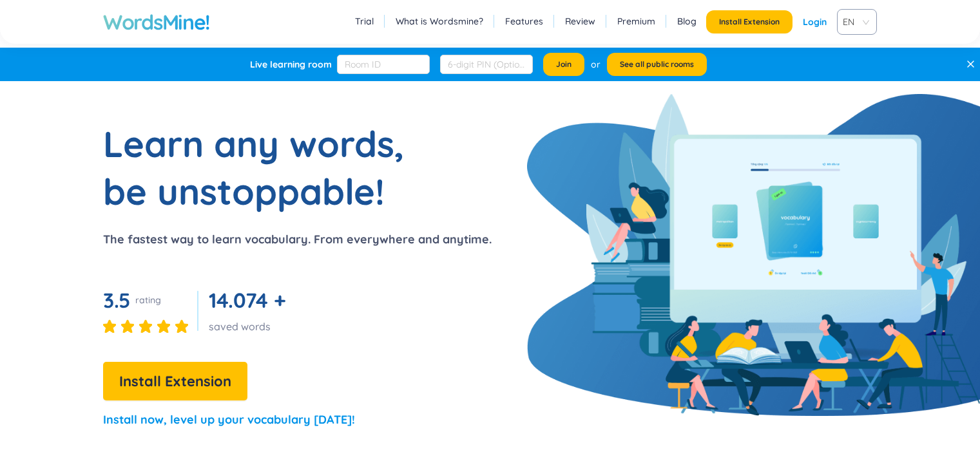  What do you see at coordinates (486, 65) in the screenshot?
I see `input: 6-digit PIN (Optional)` at bounding box center [486, 65].